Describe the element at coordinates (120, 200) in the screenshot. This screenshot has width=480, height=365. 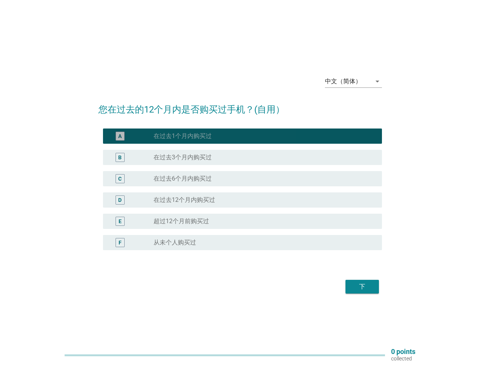
I see `div: D` at that location.